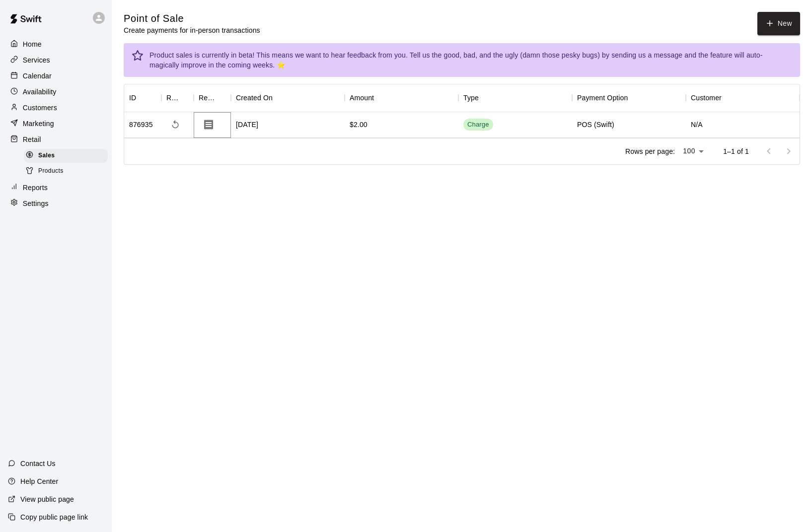 Image resolution: width=812 pixels, height=532 pixels. What do you see at coordinates (650, 151) in the screenshot?
I see `p: Rows per page:` at bounding box center [650, 151].